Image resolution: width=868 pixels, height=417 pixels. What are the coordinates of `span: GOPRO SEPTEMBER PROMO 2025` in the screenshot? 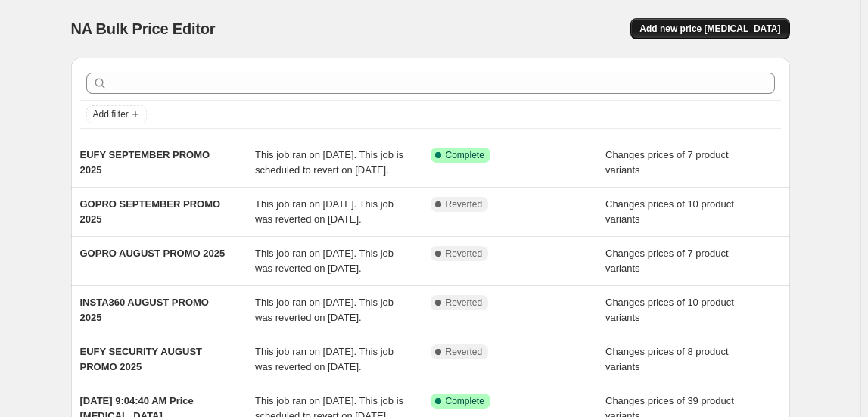 It's located at (151, 211).